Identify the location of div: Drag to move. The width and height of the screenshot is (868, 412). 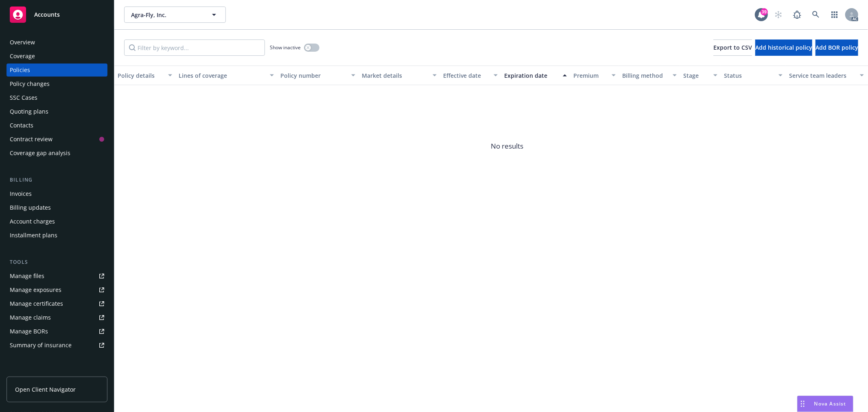
(802, 404).